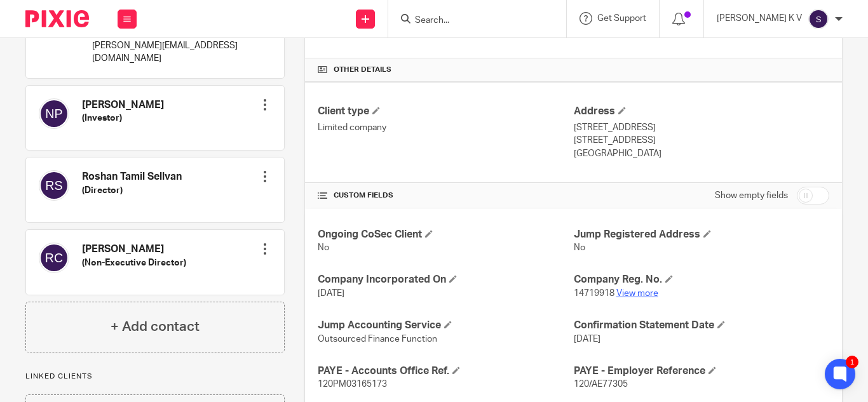 This screenshot has height=402, width=868. I want to click on h4: CUSTOM FIELDS, so click(446, 196).